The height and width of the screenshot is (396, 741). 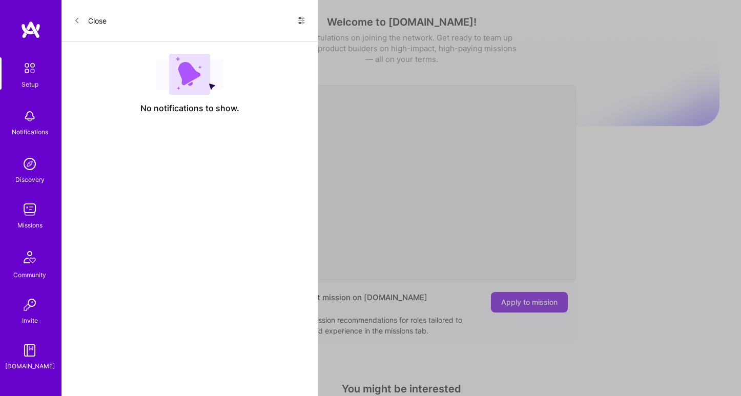 What do you see at coordinates (30, 164) in the screenshot?
I see `img: discovery` at bounding box center [30, 164].